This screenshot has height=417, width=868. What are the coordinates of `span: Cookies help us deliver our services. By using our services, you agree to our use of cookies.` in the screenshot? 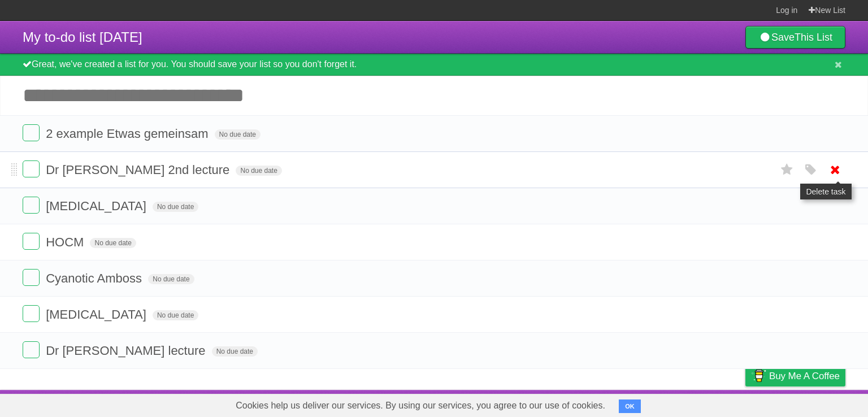 It's located at (420, 406).